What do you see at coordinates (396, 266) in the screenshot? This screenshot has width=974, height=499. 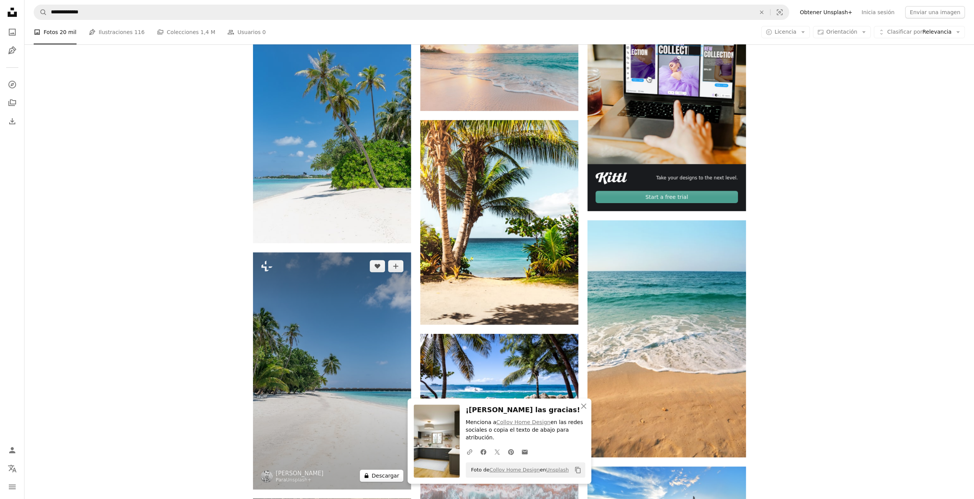 I see `button: Añade a la colección` at bounding box center [396, 266].